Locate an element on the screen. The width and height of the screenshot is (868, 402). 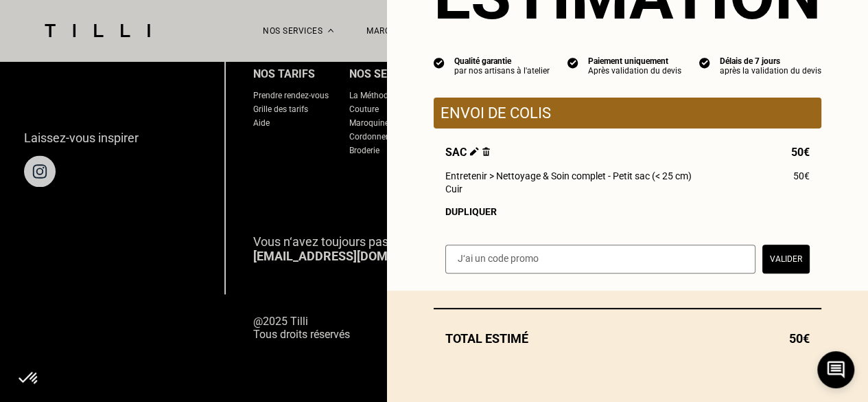
div: Dupliquer is located at coordinates (627, 211).